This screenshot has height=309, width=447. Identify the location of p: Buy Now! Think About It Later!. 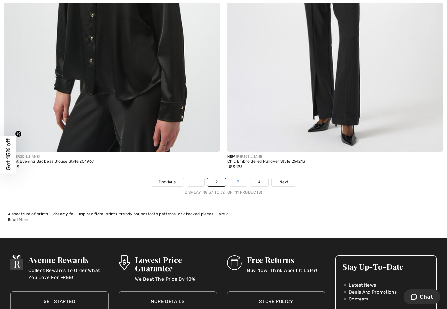
(282, 274).